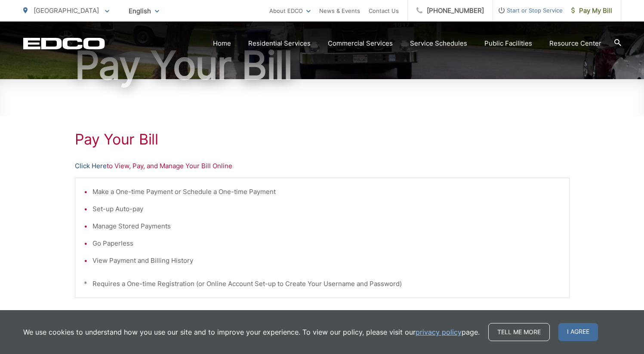 Image resolution: width=644 pixels, height=354 pixels. Describe the element at coordinates (592, 10) in the screenshot. I see `span: Pay My Bill` at that location.